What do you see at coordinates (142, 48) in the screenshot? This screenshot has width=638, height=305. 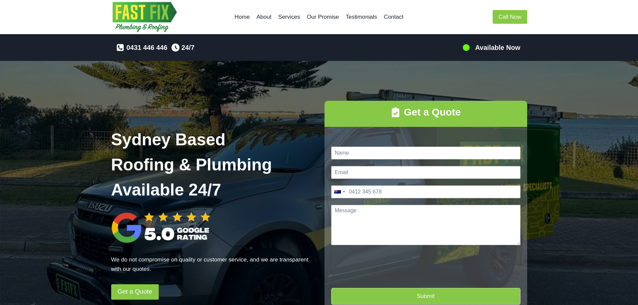 I see `a: 0431 446 446` at bounding box center [142, 48].